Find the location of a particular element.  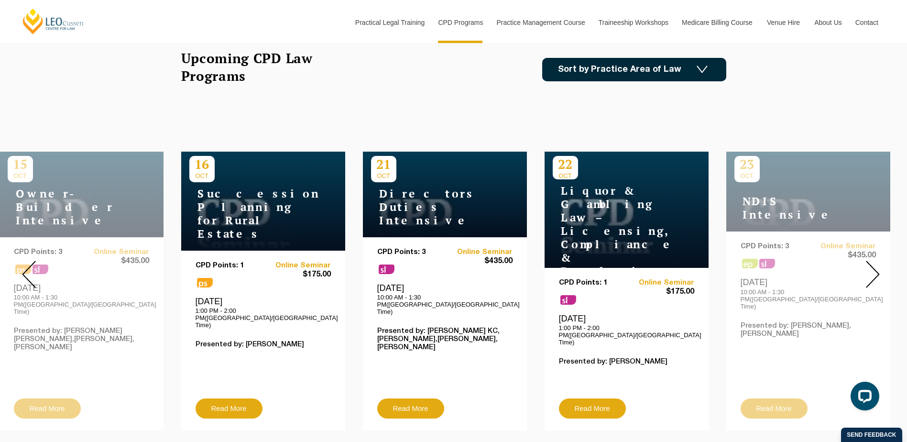

a: Sort by Practice Area of Law is located at coordinates (634, 69).